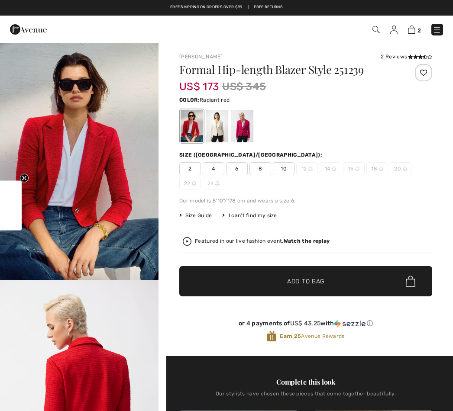 The width and height of the screenshot is (453, 411). I want to click on span: Avenue Rewards, so click(311, 336).